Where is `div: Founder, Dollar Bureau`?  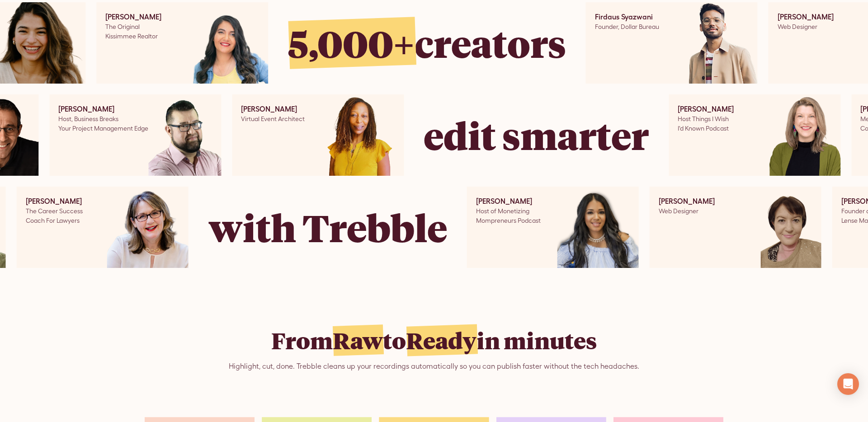
div: Founder, Dollar Bureau is located at coordinates (627, 27).